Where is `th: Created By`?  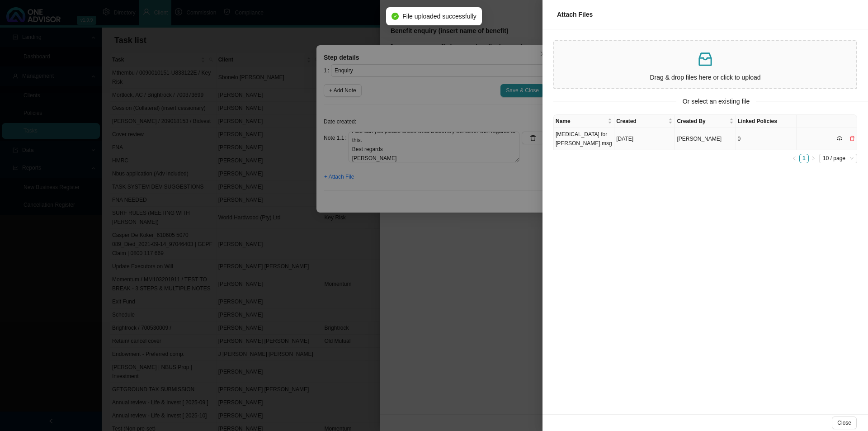
th: Created By is located at coordinates (706, 122).